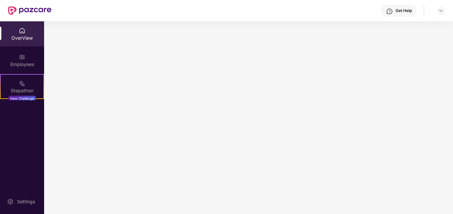 The width and height of the screenshot is (453, 214). What do you see at coordinates (22, 91) in the screenshot?
I see `div: Stepathon` at bounding box center [22, 91].